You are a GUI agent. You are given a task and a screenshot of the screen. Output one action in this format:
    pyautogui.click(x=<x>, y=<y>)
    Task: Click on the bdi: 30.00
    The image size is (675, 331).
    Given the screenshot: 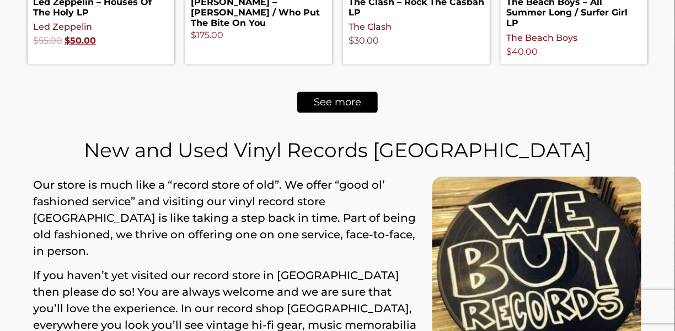 What is the action you would take?
    pyautogui.click(x=364, y=40)
    